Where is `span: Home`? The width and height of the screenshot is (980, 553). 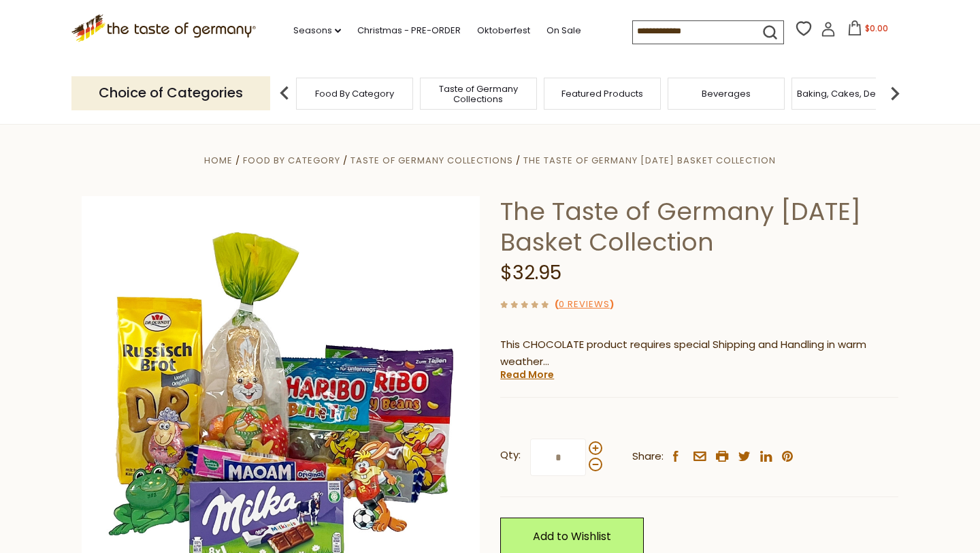 span: Home is located at coordinates (218, 160).